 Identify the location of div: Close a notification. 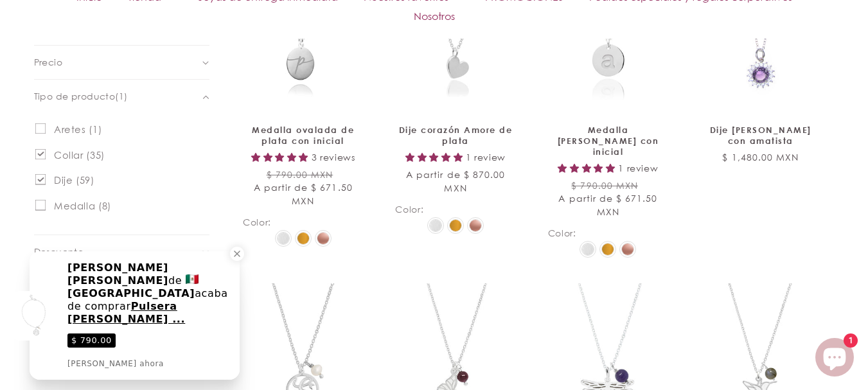
(237, 253).